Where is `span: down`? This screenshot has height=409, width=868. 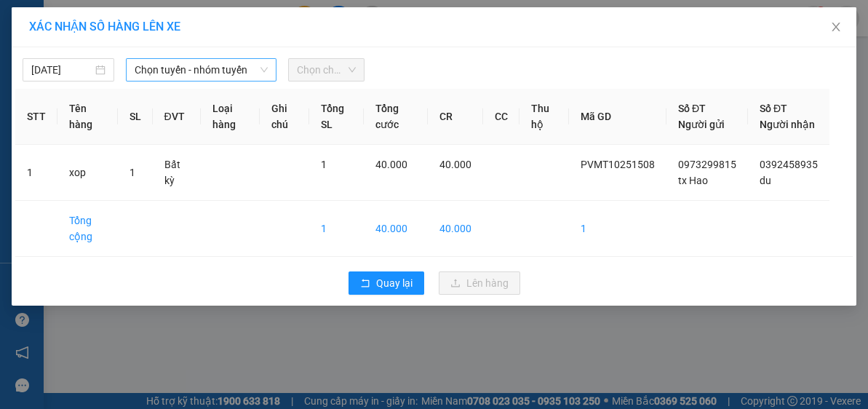 span: down is located at coordinates (264, 70).